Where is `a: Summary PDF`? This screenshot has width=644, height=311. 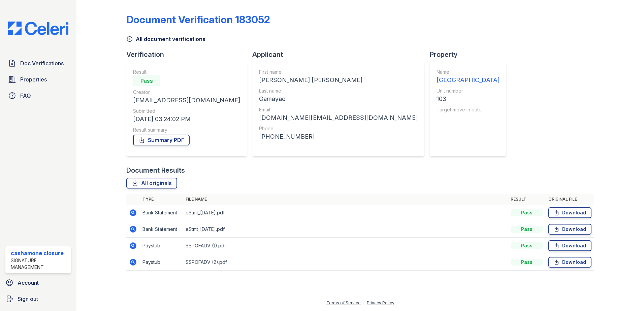 a: Summary PDF is located at coordinates (161, 140).